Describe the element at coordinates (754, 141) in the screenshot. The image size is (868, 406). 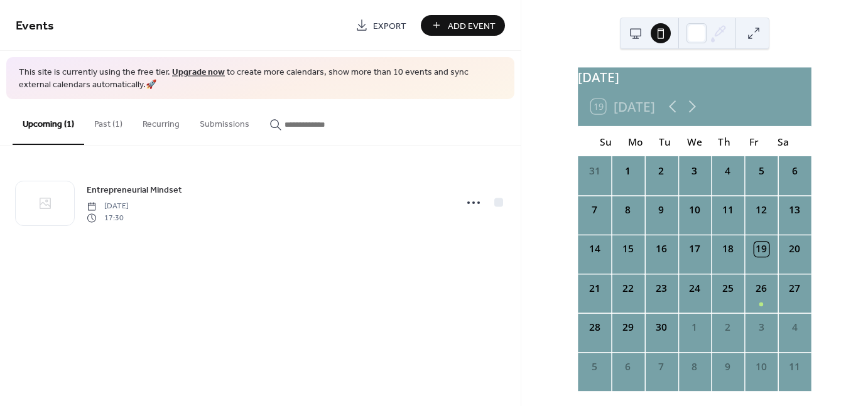
I see `div: Fr` at that location.